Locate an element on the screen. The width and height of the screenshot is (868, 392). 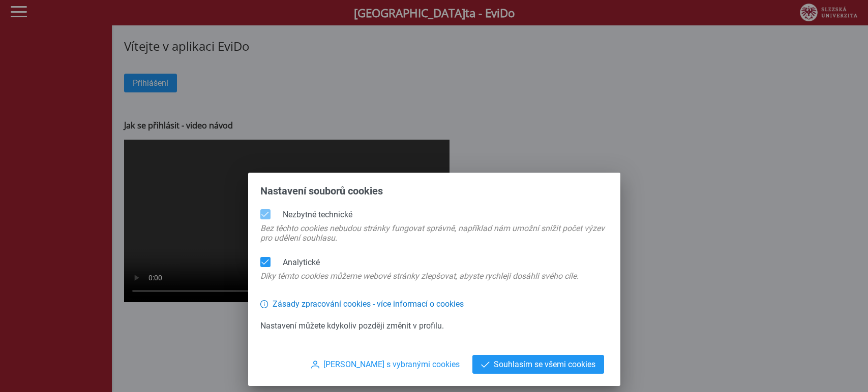
a: Zásady zpracování cookies - více informací o cookies is located at coordinates (362, 308).